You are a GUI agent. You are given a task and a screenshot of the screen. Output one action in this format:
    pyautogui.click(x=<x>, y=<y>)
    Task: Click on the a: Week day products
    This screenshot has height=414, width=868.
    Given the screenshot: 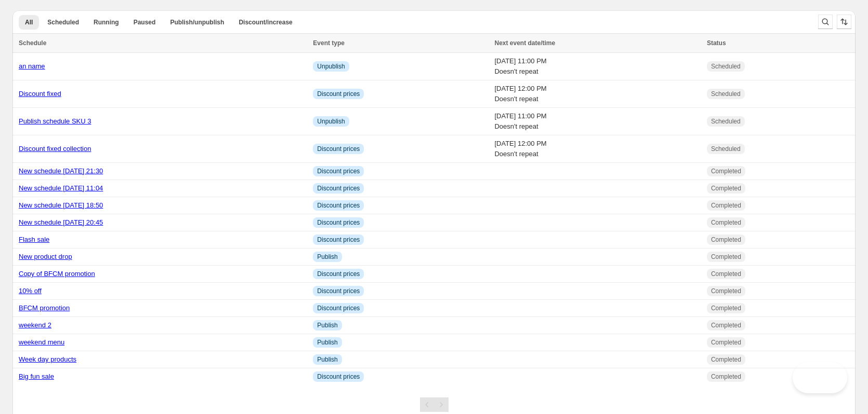 What is the action you would take?
    pyautogui.click(x=47, y=360)
    